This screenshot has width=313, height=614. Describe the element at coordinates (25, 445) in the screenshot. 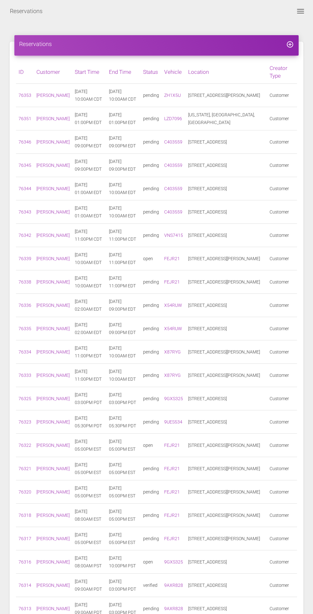

I see `a: 76322` at that location.